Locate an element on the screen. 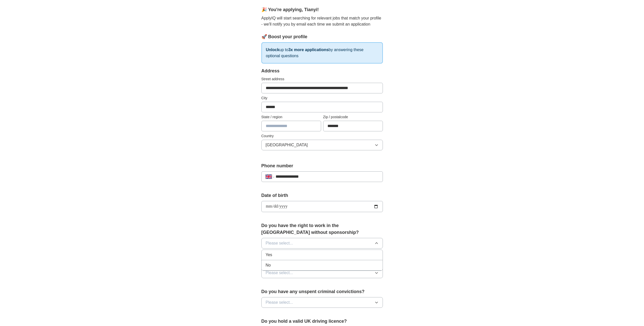 Image resolution: width=644 pixels, height=326 pixels. label: State / region is located at coordinates (291, 117).